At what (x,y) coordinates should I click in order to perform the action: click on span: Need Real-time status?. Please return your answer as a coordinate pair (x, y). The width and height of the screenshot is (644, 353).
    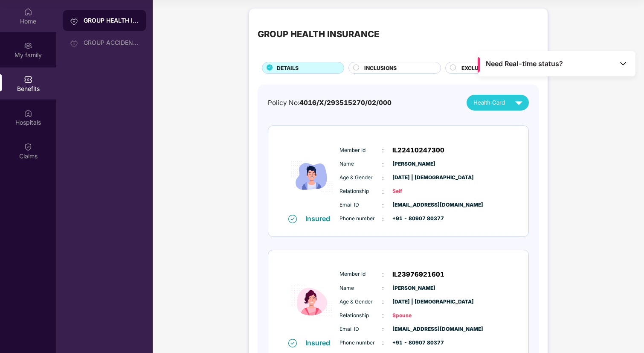
    Looking at the image, I should click on (524, 64).